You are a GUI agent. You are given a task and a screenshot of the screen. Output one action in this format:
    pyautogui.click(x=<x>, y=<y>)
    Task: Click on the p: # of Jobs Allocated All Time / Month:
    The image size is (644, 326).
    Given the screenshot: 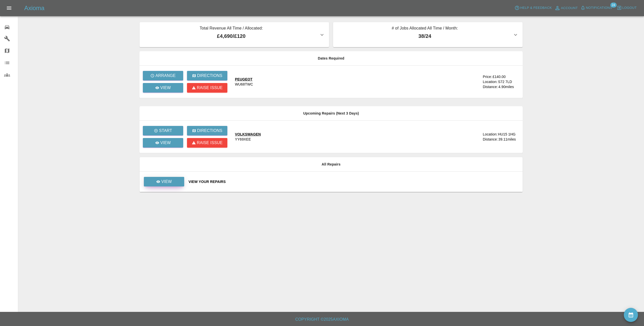 What is the action you would take?
    pyautogui.click(x=424, y=29)
    